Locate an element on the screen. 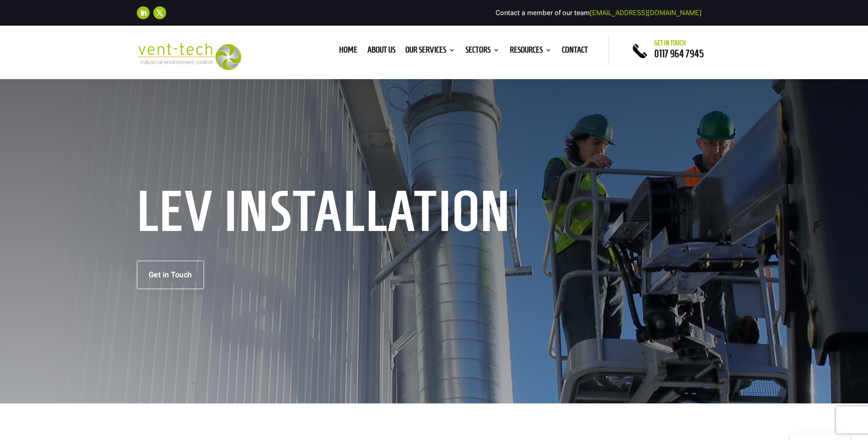 The height and width of the screenshot is (440, 868). a: Home is located at coordinates (348, 52).